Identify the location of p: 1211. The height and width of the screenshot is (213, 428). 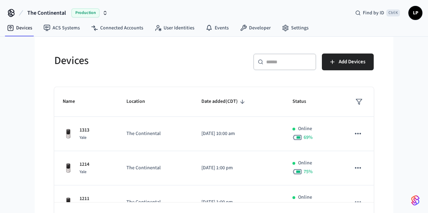
(84, 199).